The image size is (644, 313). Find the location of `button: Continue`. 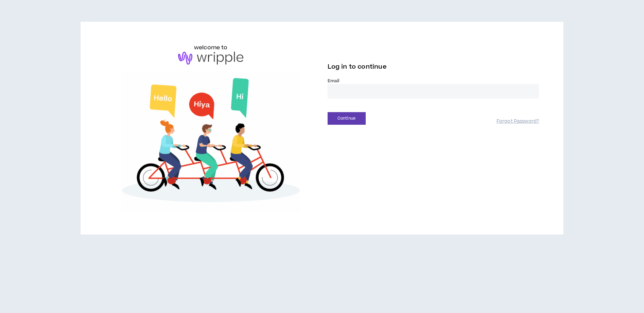

button: Continue is located at coordinates (347, 118).